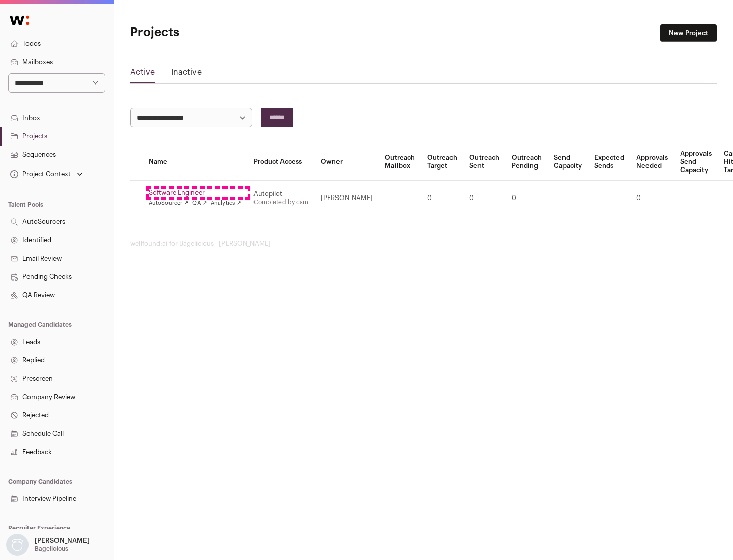  What do you see at coordinates (20, 20) in the screenshot?
I see `img: Wellfound` at bounding box center [20, 20].